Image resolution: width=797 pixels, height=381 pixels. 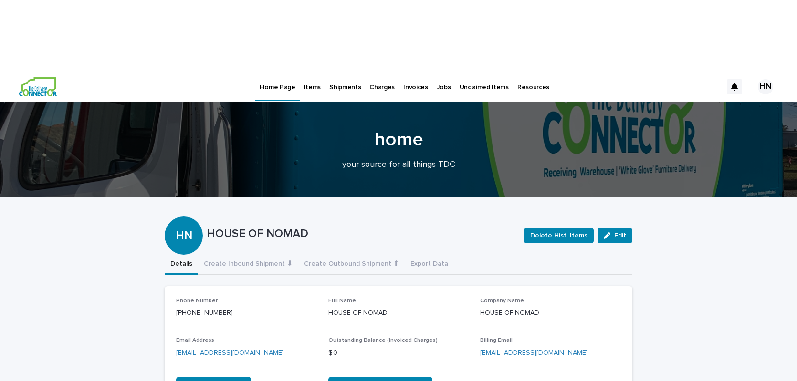 I want to click on p: $ 0, so click(x=398, y=353).